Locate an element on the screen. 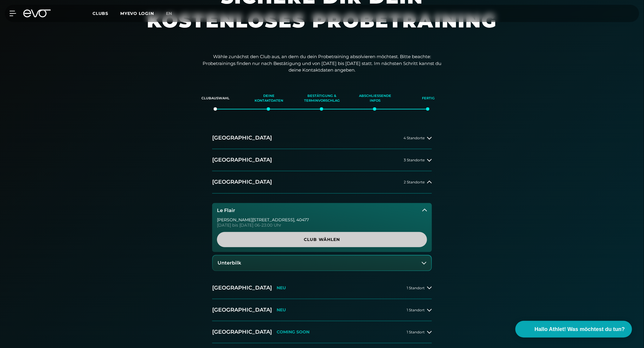 The image size is (644, 348). span: Club wählen is located at coordinates (322, 239).